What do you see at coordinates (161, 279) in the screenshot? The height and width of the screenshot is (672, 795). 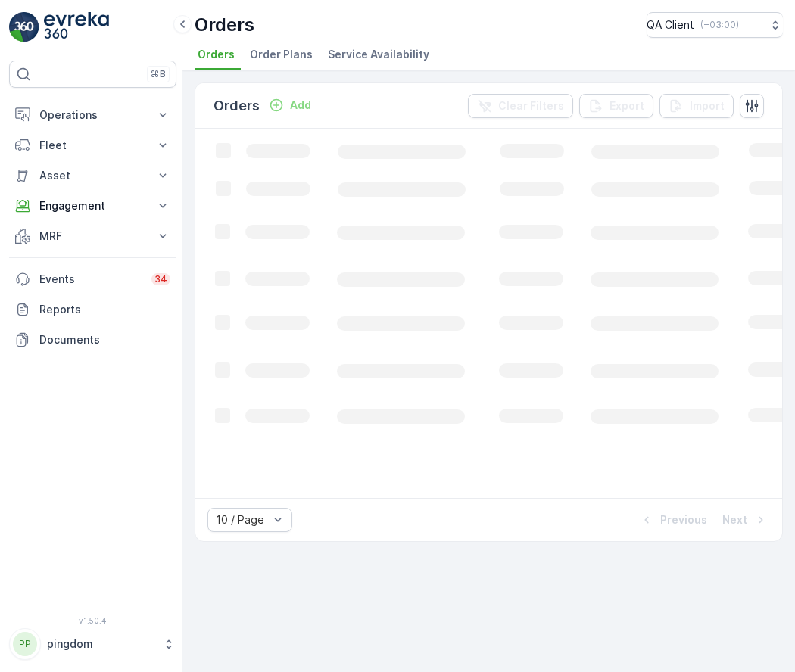 I see `p: 34` at bounding box center [161, 279].